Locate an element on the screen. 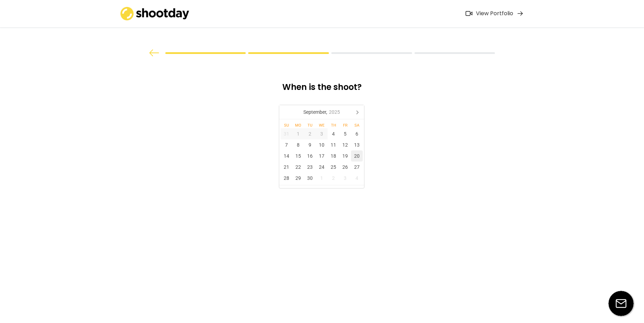  div: 22 is located at coordinates (298, 167).